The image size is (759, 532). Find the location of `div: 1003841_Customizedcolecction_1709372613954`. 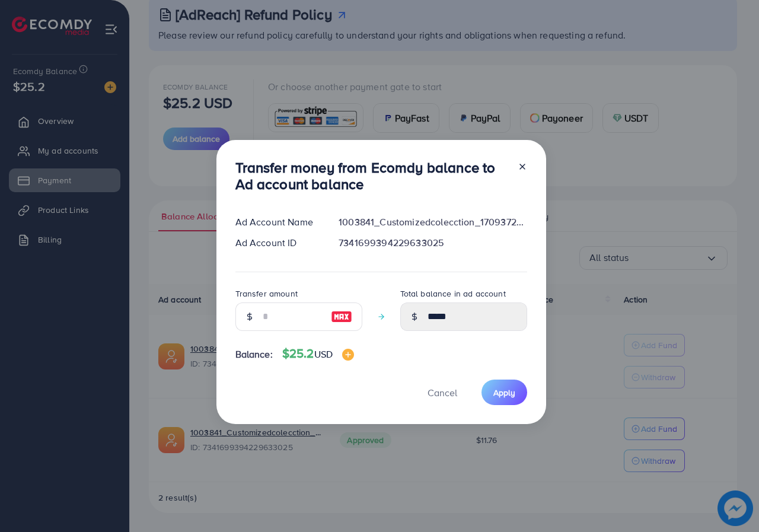

div: 1003841_Customizedcolecction_1709372613954 is located at coordinates (433, 222).